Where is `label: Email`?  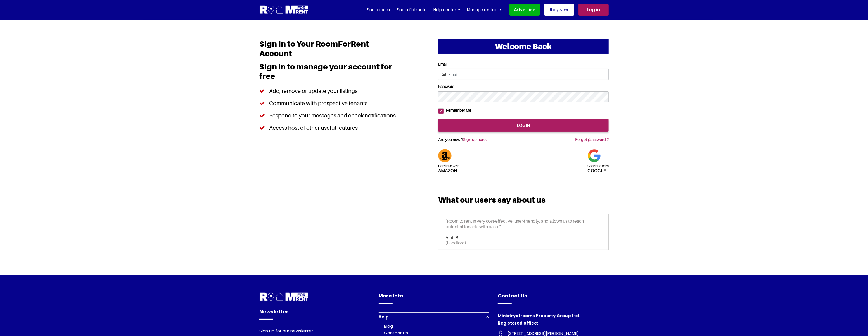 label: Email is located at coordinates (523, 64).